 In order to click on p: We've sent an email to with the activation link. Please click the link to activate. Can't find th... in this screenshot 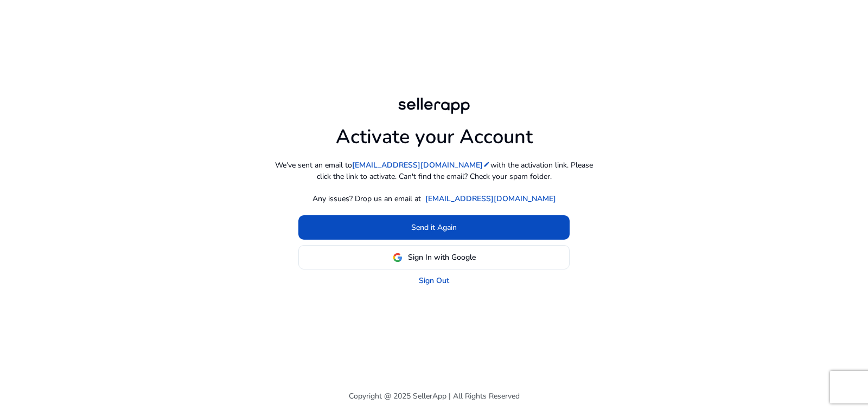, I will do `click(434, 171)`.